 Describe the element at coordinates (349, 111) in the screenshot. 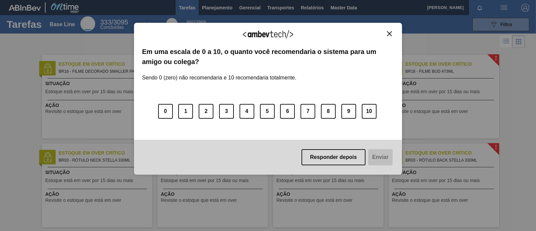

I see `button: 9` at that location.